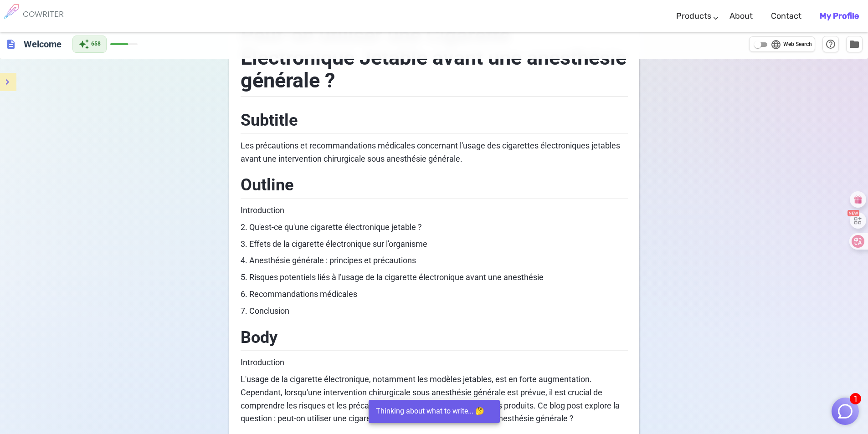 This screenshot has height=434, width=868. Describe the element at coordinates (328, 259) in the screenshot. I see `span: 4. Anesthésie générale : principes et précautions` at that location.